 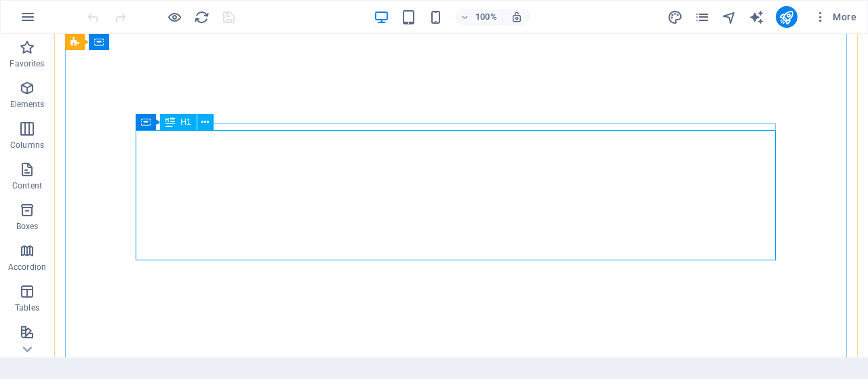 I want to click on h6: 100%, so click(x=486, y=17).